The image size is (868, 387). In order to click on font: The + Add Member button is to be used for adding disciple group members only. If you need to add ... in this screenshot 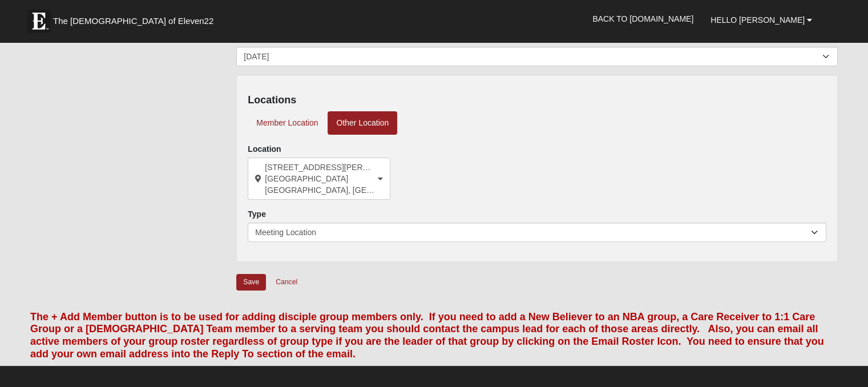, I will do `click(427, 335)`.